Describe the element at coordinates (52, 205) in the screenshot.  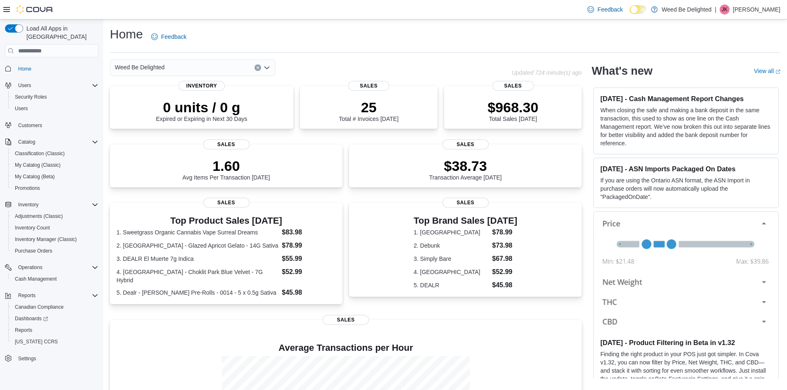
I see `button: Inventory` at that location.